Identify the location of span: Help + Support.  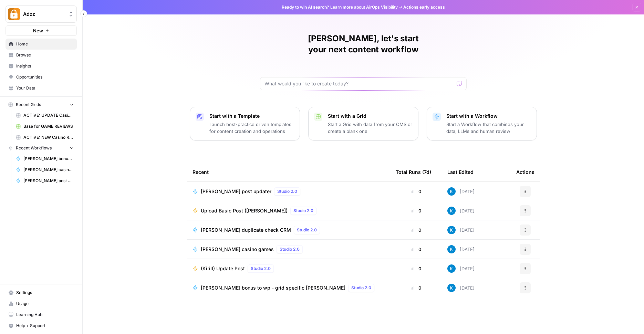
(45, 326).